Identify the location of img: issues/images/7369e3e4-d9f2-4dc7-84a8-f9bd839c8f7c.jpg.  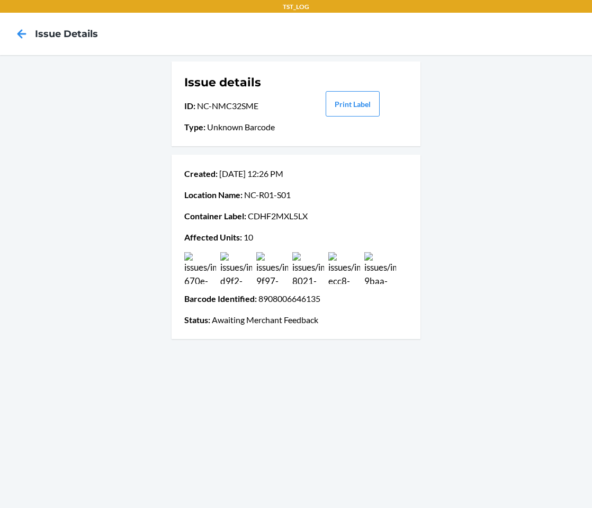
(236, 268).